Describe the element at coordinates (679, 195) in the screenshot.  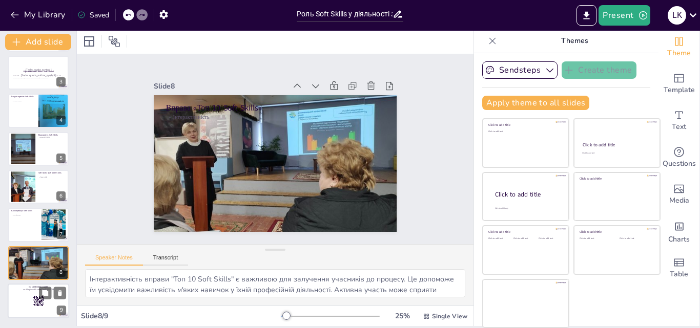
I see `div: Add images, graphics, shapes or video` at that location.